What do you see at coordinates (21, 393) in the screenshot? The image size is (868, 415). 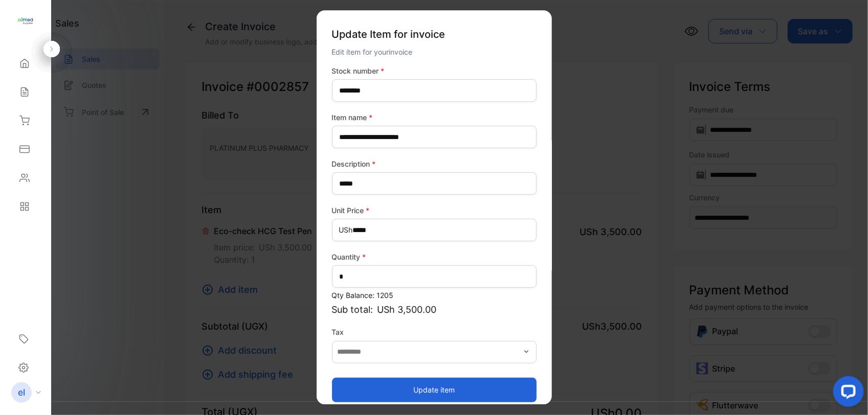 I see `p: el` at bounding box center [21, 393].